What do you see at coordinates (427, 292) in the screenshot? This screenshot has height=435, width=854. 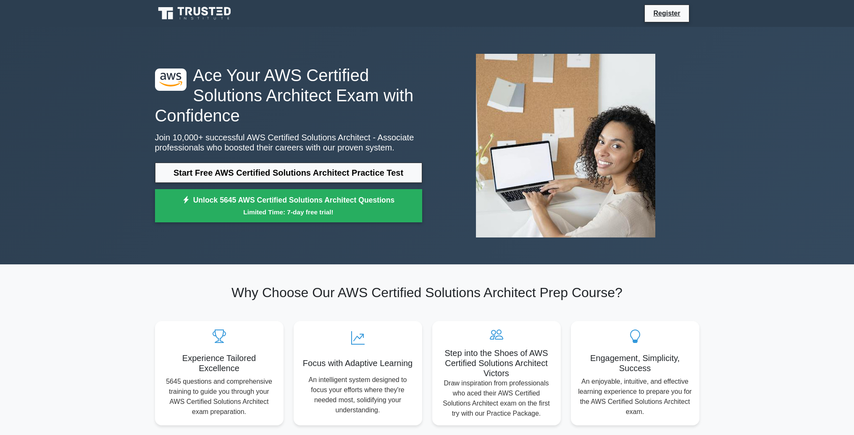 I see `h2: Why Choose Our AWS Certified Solutions Architect Prep Course?` at bounding box center [427, 292].